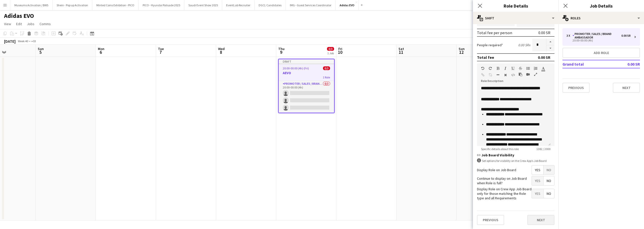 The width and height of the screenshot is (644, 229). Describe the element at coordinates (516, 6) in the screenshot. I see `h3: Role Details` at that location.